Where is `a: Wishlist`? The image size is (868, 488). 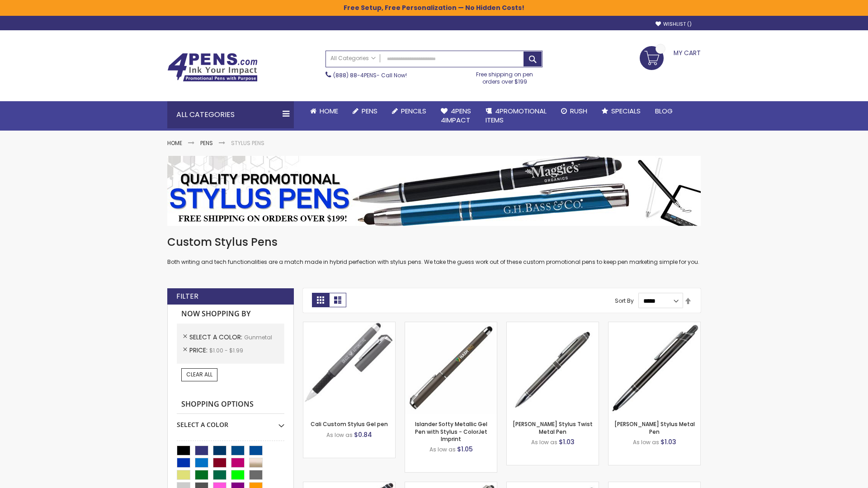
a: Wishlist is located at coordinates (674, 24).